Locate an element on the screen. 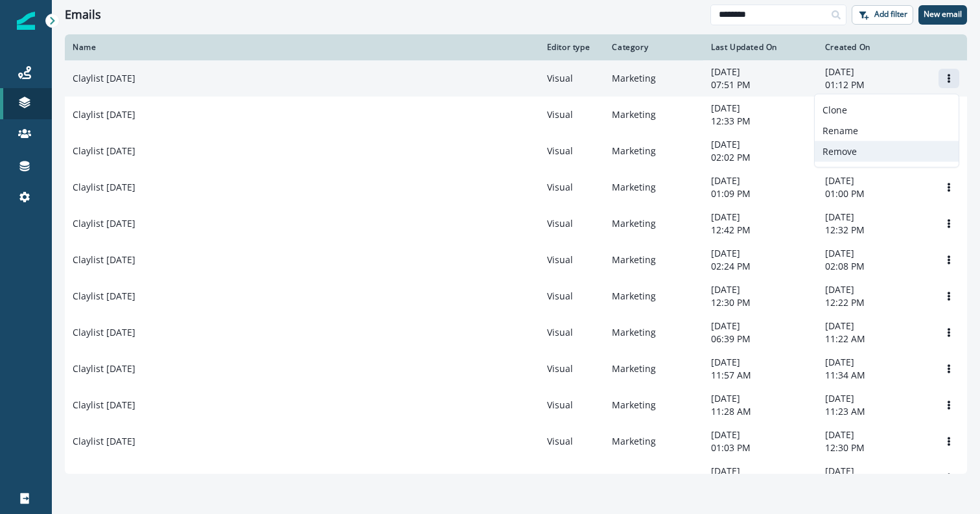 The width and height of the screenshot is (980, 514). p: 12:42 PM is located at coordinates (760, 230).